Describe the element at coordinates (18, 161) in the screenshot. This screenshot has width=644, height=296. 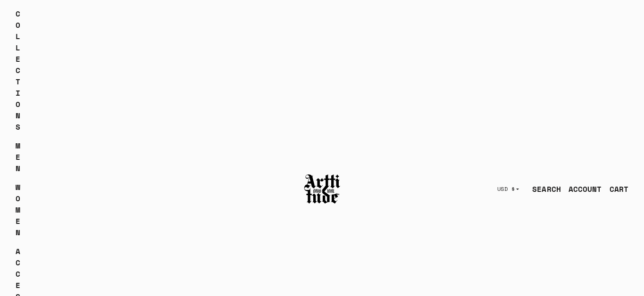
I see `a: MEN` at that location.